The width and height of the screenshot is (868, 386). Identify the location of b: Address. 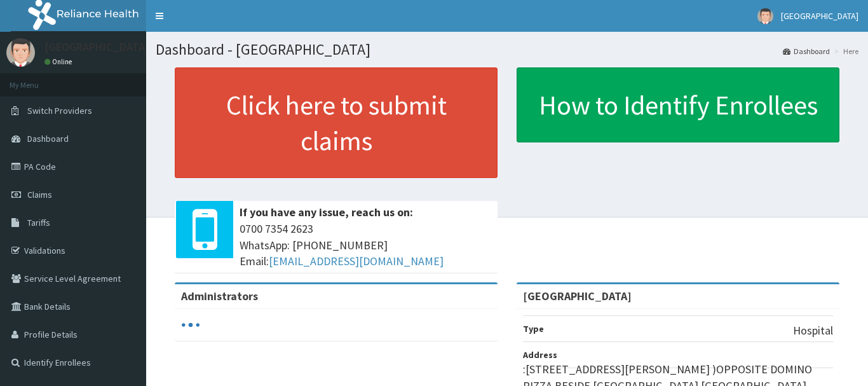
(540, 355).